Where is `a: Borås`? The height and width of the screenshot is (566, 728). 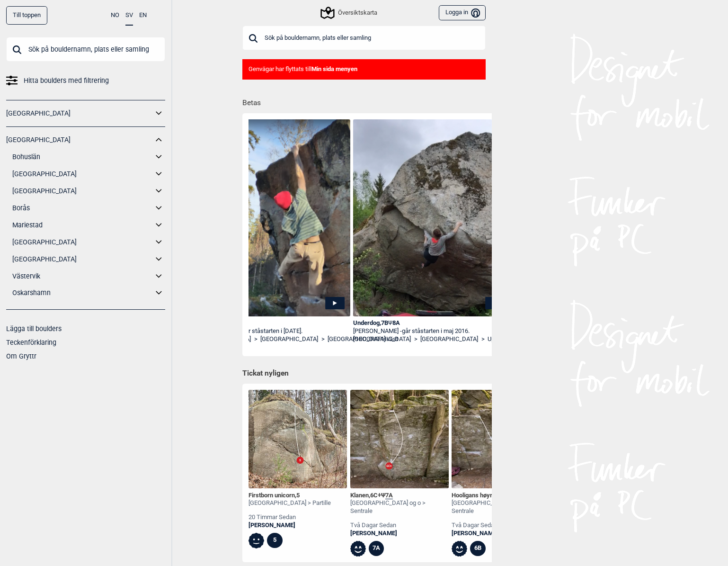 a: Borås is located at coordinates (83, 208).